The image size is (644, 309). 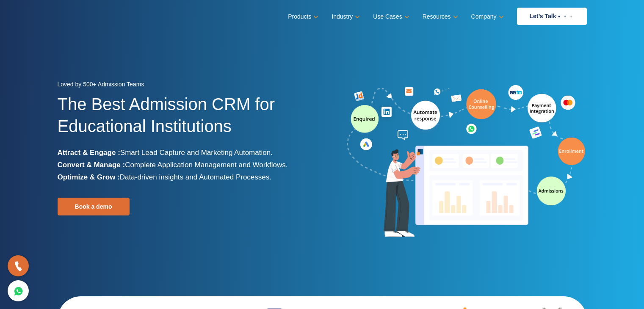 I want to click on a: Use Cases, so click(x=390, y=17).